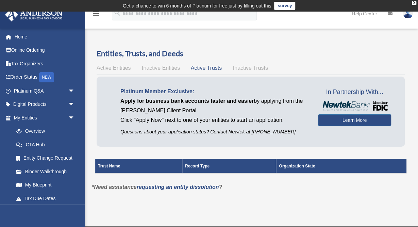 Image resolution: width=418 pixels, height=227 pixels. Describe the element at coordinates (229, 166) in the screenshot. I see `th: Record Type` at that location.